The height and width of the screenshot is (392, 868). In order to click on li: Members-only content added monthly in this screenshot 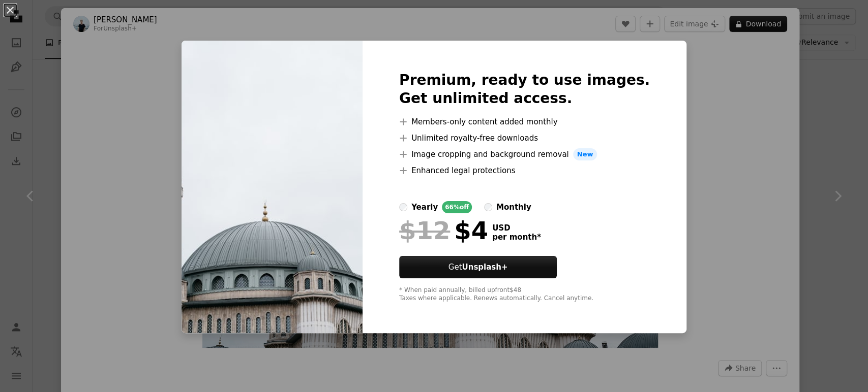, I will do `click(524, 122)`.